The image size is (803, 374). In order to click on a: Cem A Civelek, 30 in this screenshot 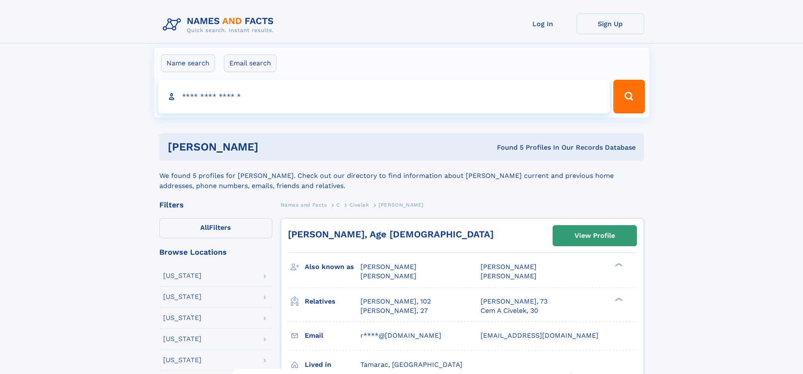, I will do `click(509, 310)`.